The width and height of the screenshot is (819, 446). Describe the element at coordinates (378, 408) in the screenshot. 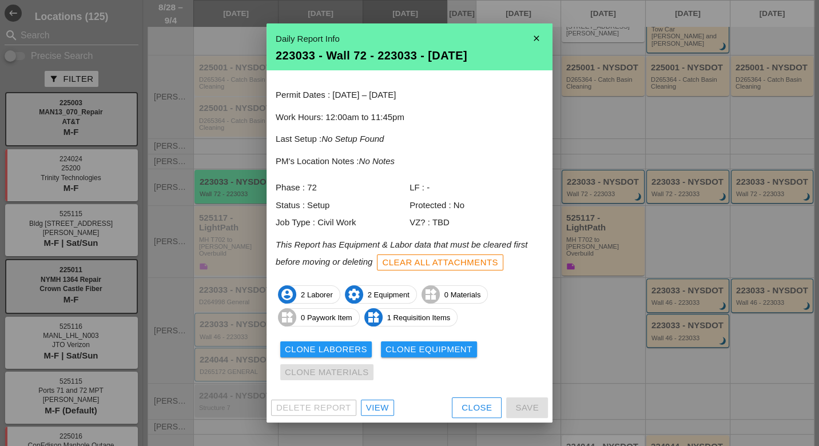

I see `a: View` at that location.